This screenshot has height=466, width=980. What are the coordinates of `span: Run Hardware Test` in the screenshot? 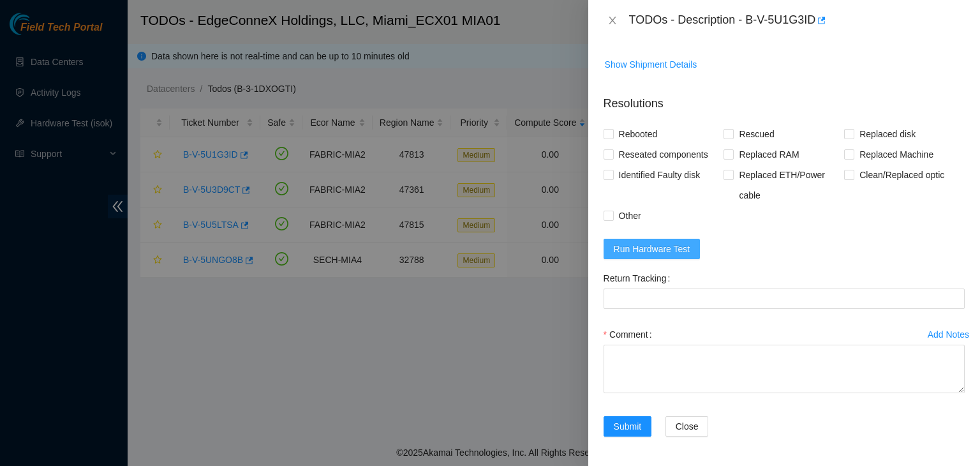 It's located at (652, 249).